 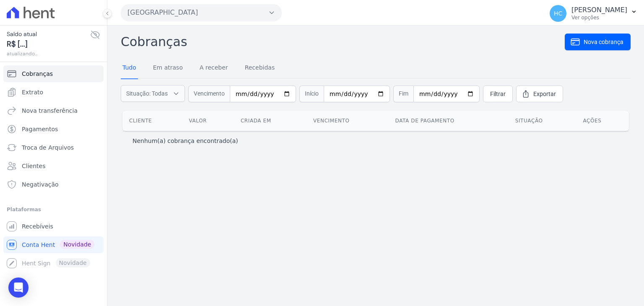 I want to click on a: Troca de Arquivos, so click(x=53, y=148).